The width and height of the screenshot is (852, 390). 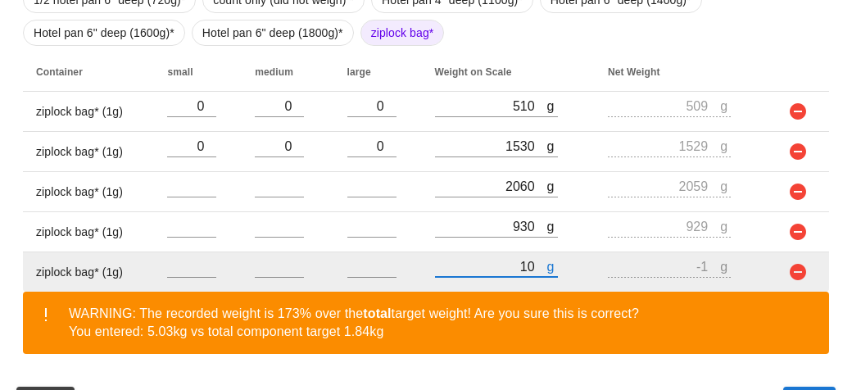 What do you see at coordinates (473, 72) in the screenshot?
I see `span: Weight on Scale` at bounding box center [473, 72].